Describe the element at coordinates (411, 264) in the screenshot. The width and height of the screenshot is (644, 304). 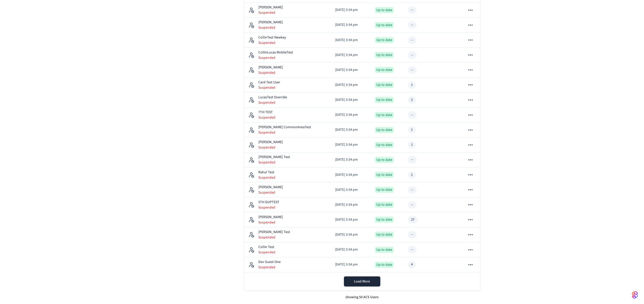
I see `div: 4` at that location.